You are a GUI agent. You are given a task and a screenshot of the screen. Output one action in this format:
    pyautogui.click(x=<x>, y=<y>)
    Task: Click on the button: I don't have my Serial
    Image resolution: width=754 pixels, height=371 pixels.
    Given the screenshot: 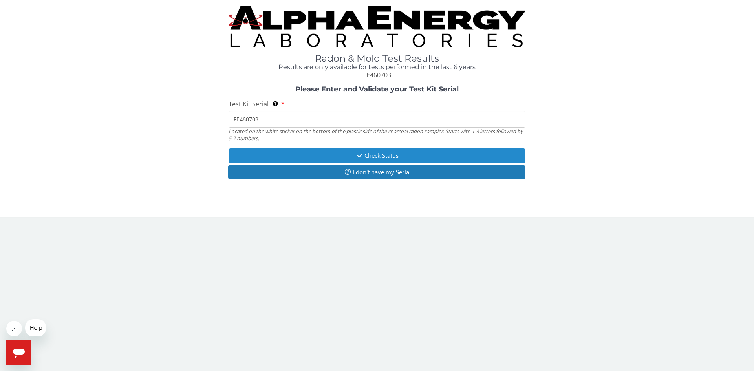 What is the action you would take?
    pyautogui.click(x=377, y=172)
    